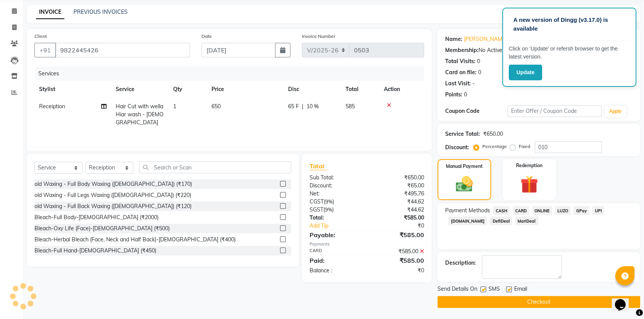 This screenshot has width=644, height=319. Describe the element at coordinates (245, 89) in the screenshot. I see `th: Price` at that location.